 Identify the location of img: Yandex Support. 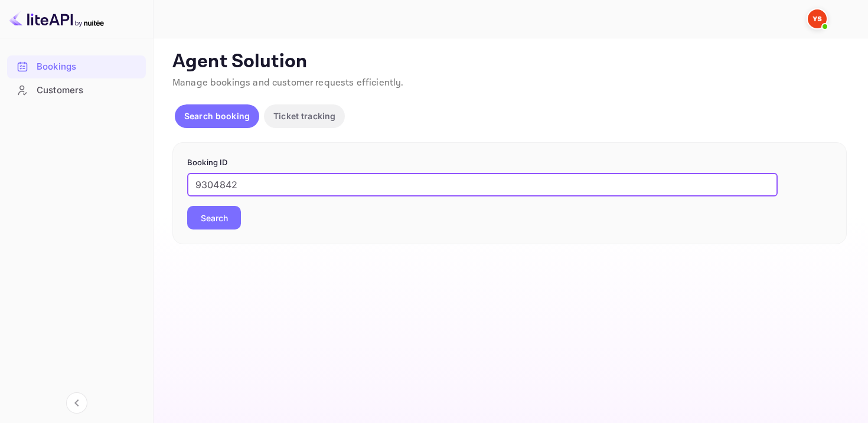
(817, 19).